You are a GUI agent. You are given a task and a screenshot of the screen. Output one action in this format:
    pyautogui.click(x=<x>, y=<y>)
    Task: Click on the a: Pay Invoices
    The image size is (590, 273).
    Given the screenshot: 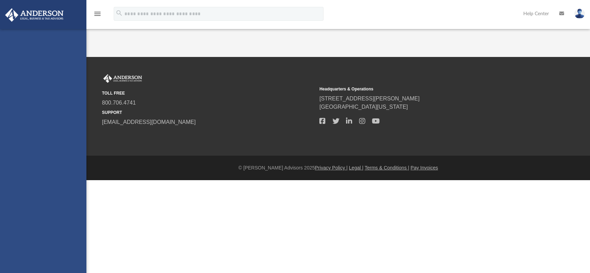 What is the action you would take?
    pyautogui.click(x=424, y=168)
    